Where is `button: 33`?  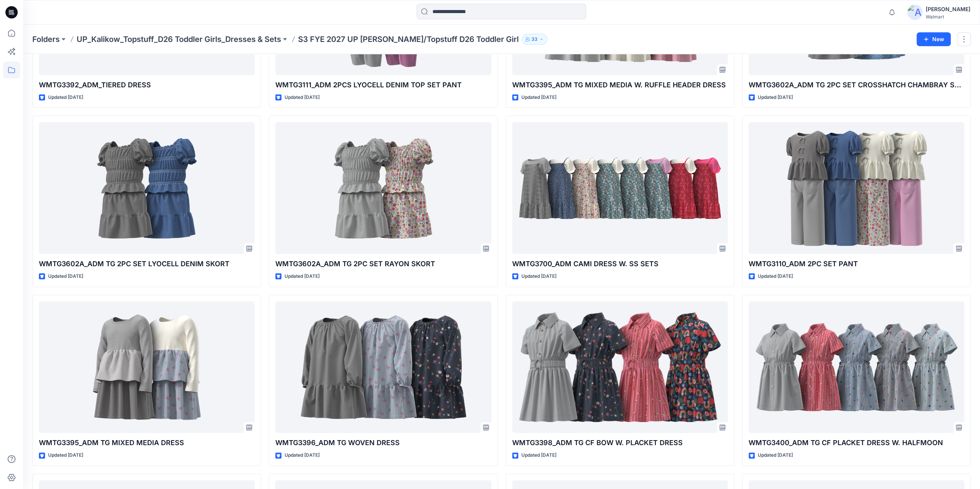 button: 33 is located at coordinates (534, 39).